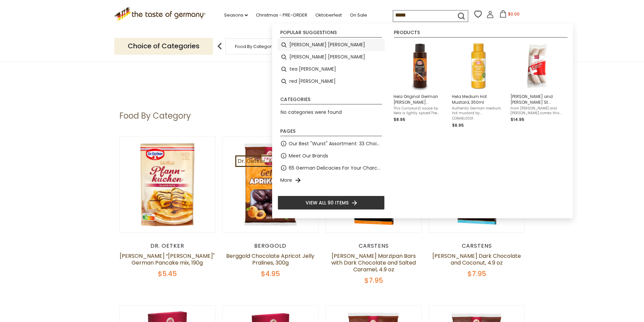 Image resolution: width=644 pixels, height=322 pixels. I want to click on img: Berggold Chocolate Apricot Jelly Pralines, 300g, so click(271, 185).